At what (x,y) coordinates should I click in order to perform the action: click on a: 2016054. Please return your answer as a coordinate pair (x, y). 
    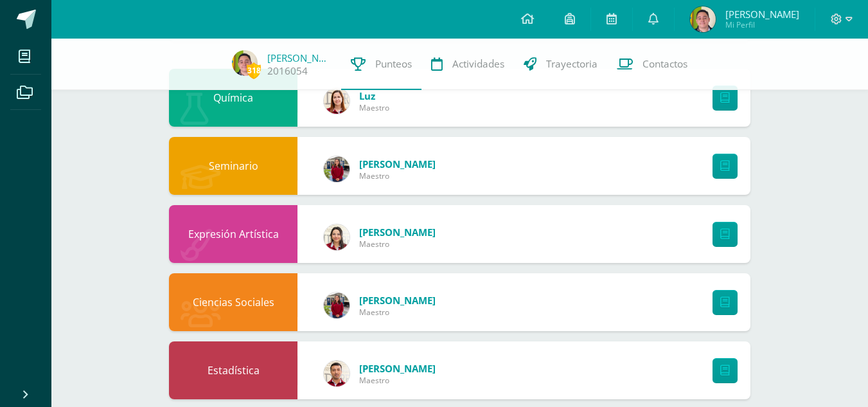
    Looking at the image, I should click on (287, 71).